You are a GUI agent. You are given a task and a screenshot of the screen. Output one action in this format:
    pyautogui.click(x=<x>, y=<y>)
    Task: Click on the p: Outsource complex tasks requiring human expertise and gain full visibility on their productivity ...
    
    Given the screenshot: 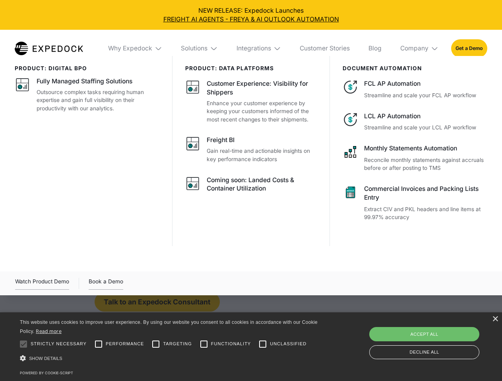 What is the action you would take?
    pyautogui.click(x=98, y=100)
    